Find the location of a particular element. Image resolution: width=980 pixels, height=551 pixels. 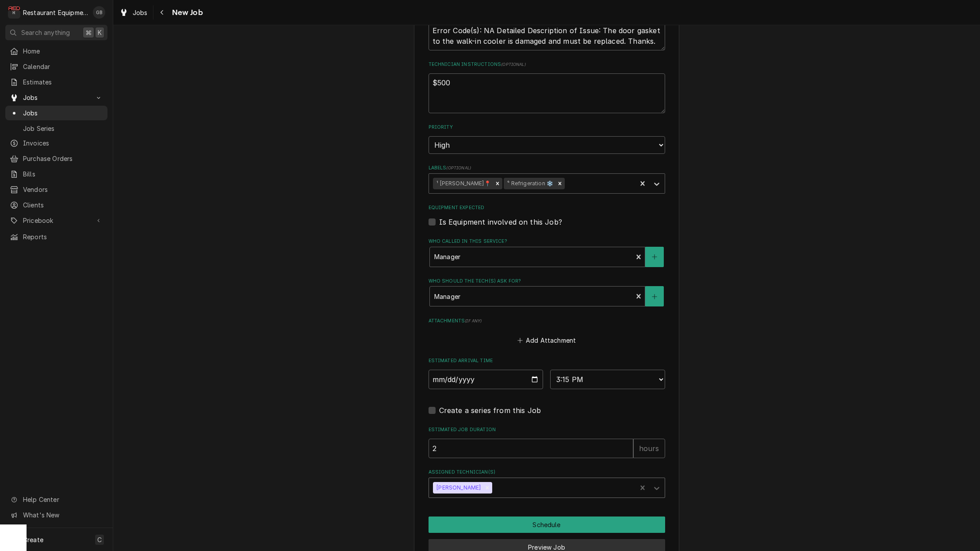

span: Home is located at coordinates (62, 51).